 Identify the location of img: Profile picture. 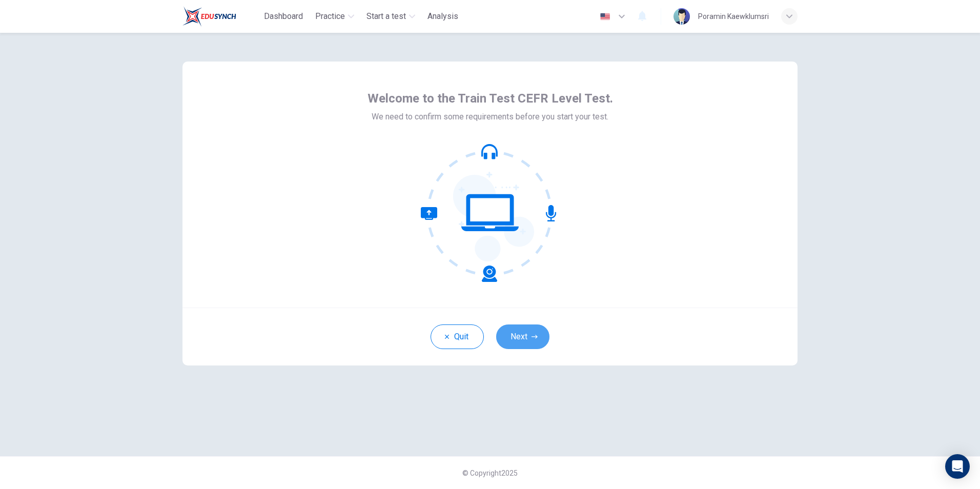
(681, 17).